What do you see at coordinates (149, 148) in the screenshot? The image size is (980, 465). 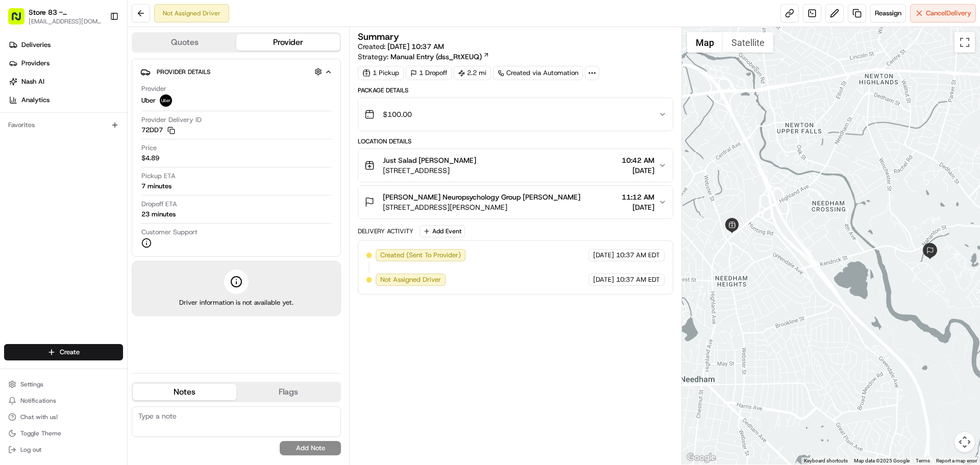 I see `span: Price` at bounding box center [149, 148].